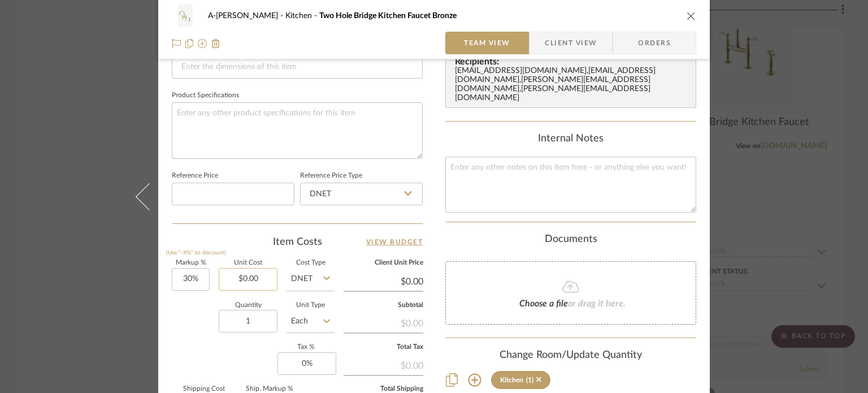 The height and width of the screenshot is (393, 868). What do you see at coordinates (571, 240) in the screenshot?
I see `div: Documents` at bounding box center [571, 240].